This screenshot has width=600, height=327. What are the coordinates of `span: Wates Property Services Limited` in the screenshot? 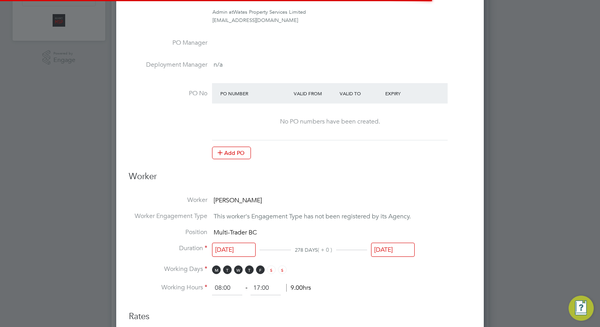 It's located at (269, 12).